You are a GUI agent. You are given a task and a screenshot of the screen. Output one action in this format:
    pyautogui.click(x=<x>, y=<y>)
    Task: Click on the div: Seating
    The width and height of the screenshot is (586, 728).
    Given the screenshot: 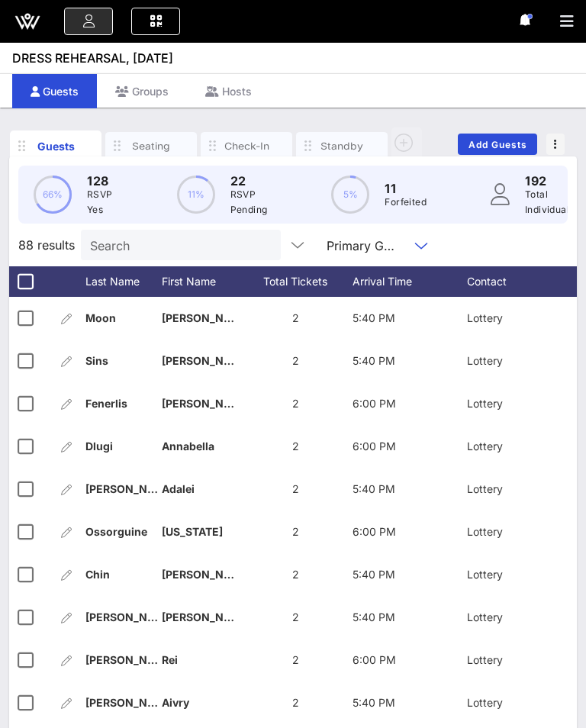 What is the action you would take?
    pyautogui.click(x=151, y=146)
    